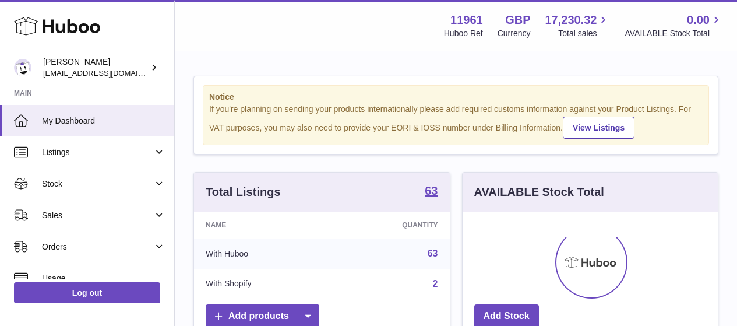 The image size is (737, 326). What do you see at coordinates (698, 20) in the screenshot?
I see `span: 0.00` at bounding box center [698, 20].